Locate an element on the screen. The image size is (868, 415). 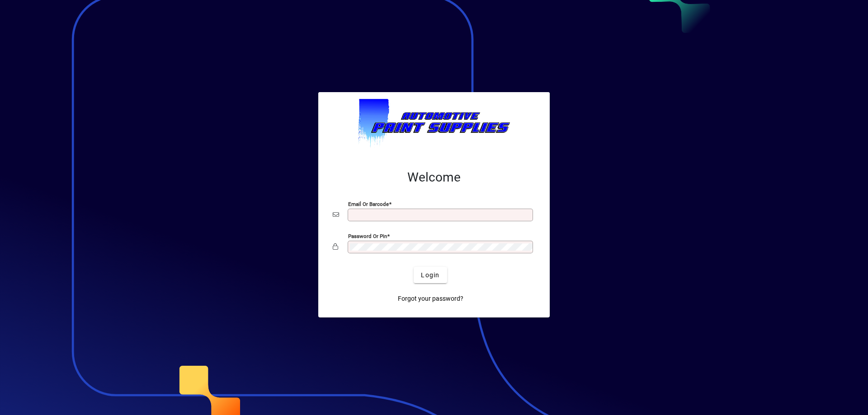
button: Login is located at coordinates (430, 275).